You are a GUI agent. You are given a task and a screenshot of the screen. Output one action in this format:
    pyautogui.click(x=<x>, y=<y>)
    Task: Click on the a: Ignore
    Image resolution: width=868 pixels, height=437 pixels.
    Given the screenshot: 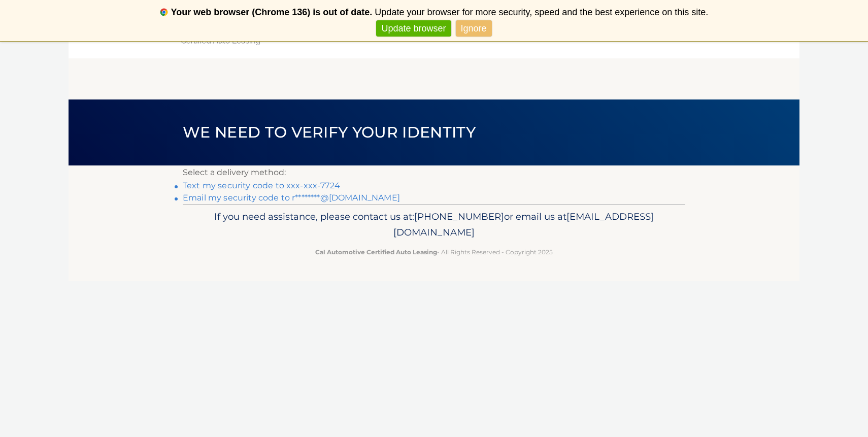 What is the action you would take?
    pyautogui.click(x=474, y=28)
    